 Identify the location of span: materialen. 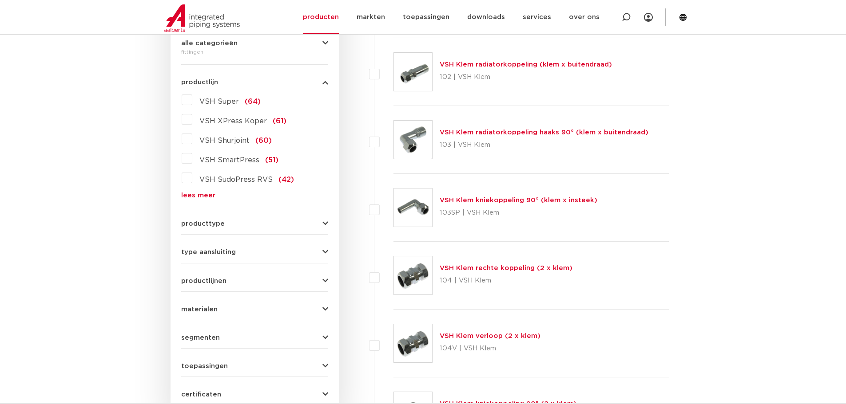
(199, 309).